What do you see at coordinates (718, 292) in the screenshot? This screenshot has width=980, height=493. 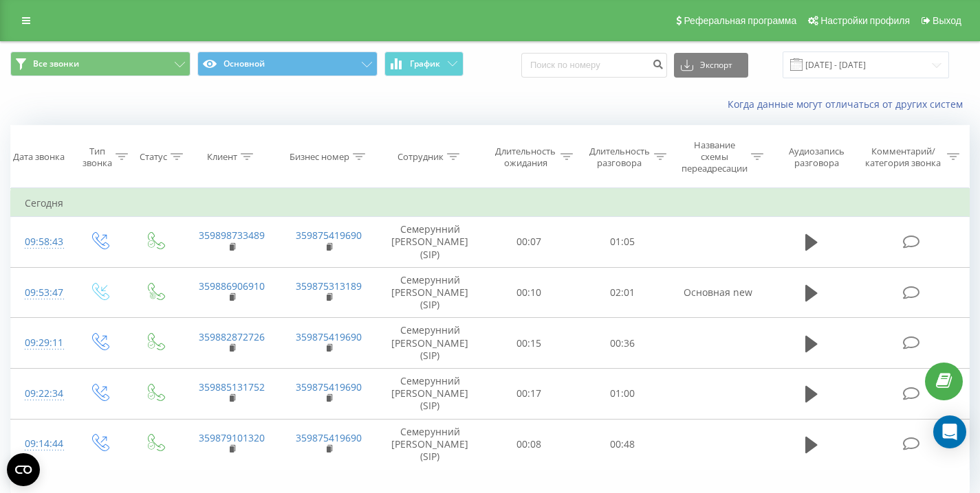 I see `td: Основная new` at bounding box center [718, 292].